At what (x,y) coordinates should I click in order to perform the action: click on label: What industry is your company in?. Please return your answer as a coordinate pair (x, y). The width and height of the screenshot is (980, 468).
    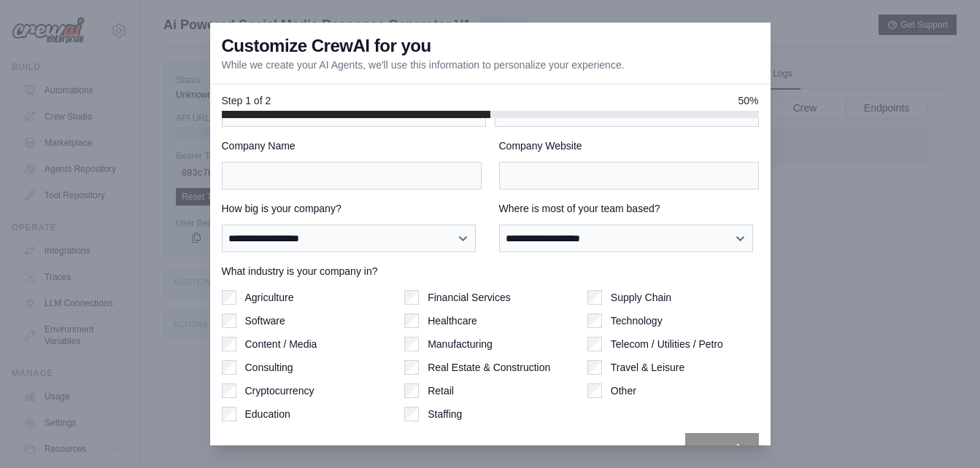
    Looking at the image, I should click on (490, 272).